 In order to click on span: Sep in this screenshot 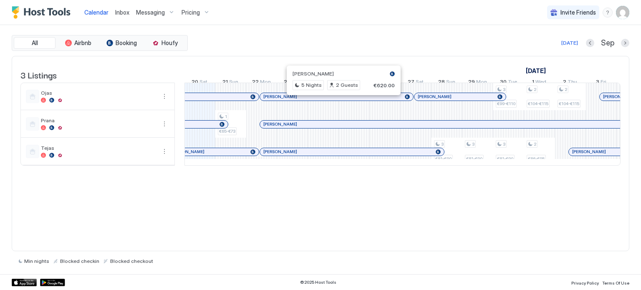, I will do `click(607, 43)`.